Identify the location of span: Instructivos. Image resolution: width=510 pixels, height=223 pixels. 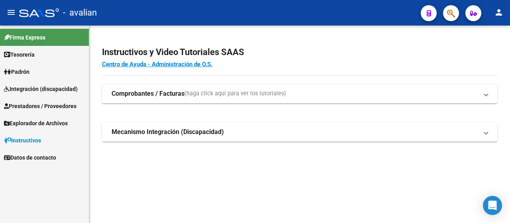
(22, 140).